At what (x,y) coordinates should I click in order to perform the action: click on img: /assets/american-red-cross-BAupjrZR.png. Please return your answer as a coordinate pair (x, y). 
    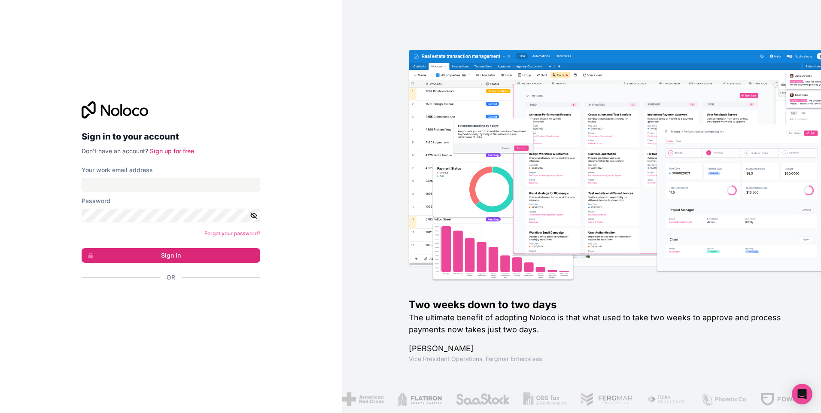
    Looking at the image, I should click on (362, 399).